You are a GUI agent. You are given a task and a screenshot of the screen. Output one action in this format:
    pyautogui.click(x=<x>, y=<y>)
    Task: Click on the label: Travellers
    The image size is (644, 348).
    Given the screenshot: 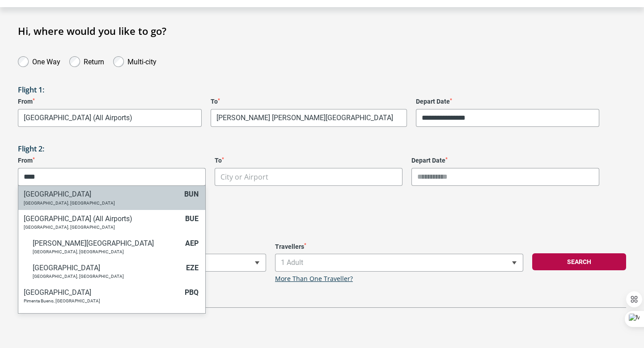 What is the action you would take?
    pyautogui.click(x=399, y=246)
    